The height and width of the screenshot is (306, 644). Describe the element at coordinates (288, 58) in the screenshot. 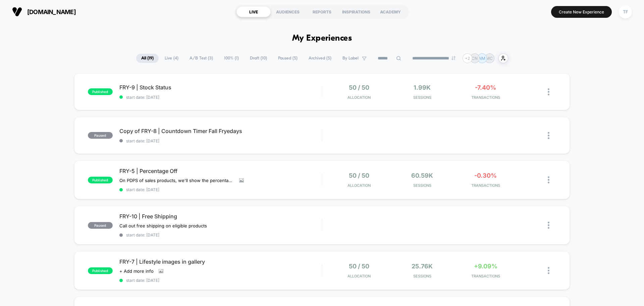

I see `span: Paused ( 5 )` at that location.